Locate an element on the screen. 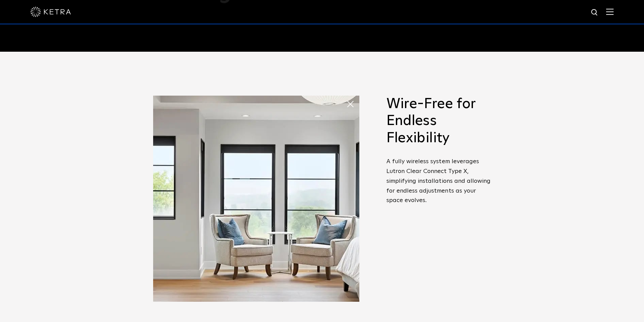  span: A fully wireless system leverages Lutron Clear Connect Type X, simplifying installations and allo... is located at coordinates (438, 181).